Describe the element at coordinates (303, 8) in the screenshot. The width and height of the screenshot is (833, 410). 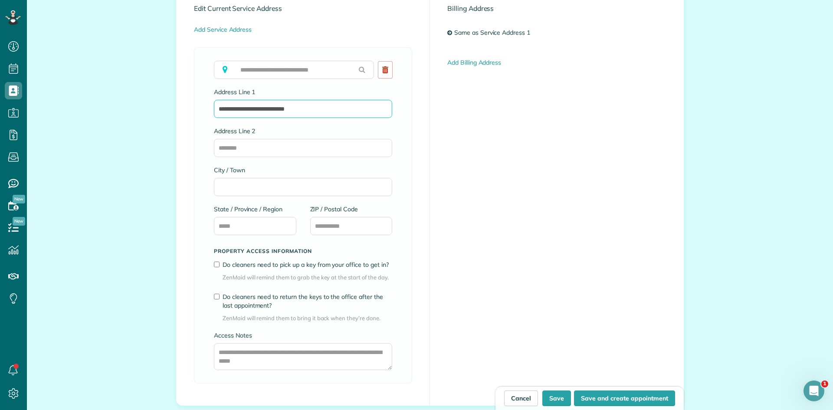
I see `h4: Edit Current Service Address` at that location.